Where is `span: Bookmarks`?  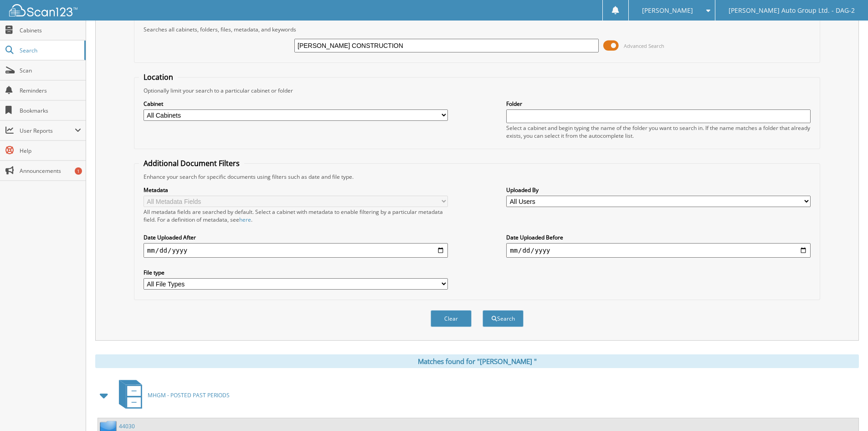
span: Bookmarks is located at coordinates (50, 110).